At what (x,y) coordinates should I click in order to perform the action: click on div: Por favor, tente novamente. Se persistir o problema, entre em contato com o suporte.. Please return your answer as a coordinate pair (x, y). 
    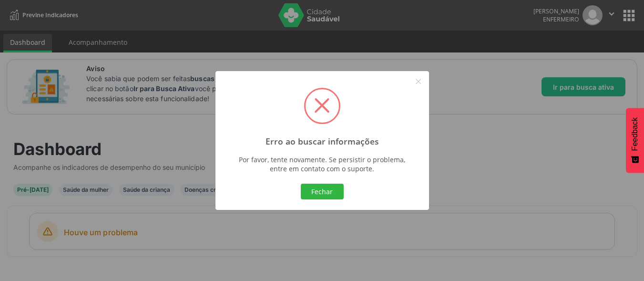
    Looking at the image, I should click on (321, 164).